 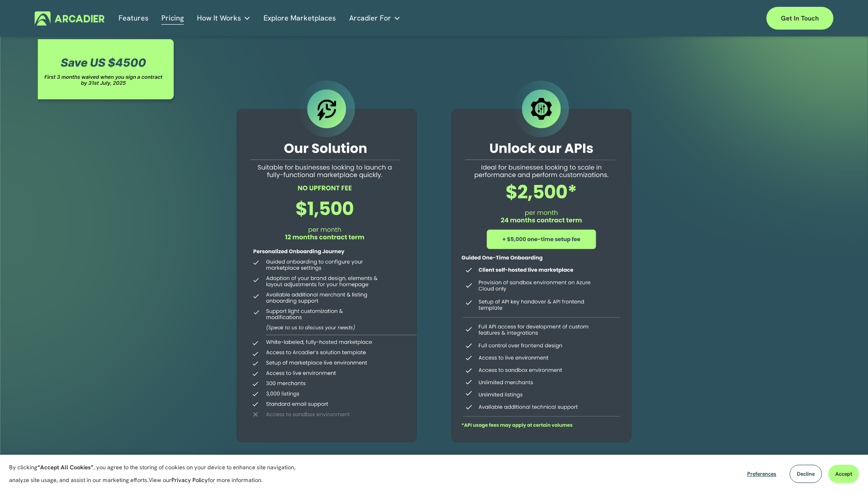 I want to click on a: Features, so click(x=134, y=18).